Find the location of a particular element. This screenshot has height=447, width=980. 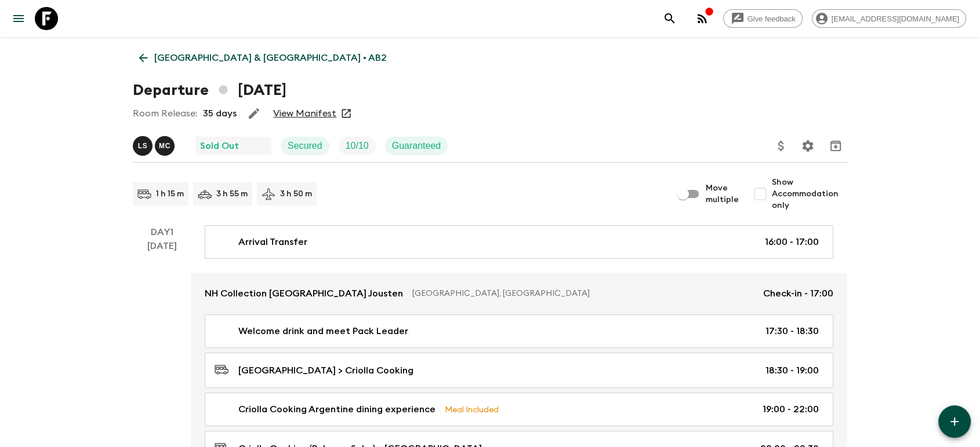

p: M C is located at coordinates (164, 146).